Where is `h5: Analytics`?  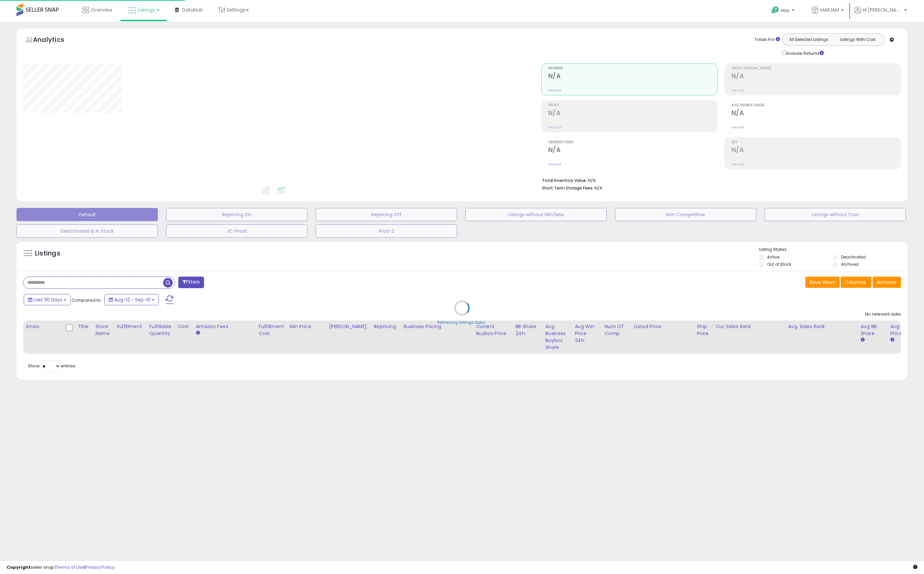 h5: Analytics is located at coordinates (55, 41).